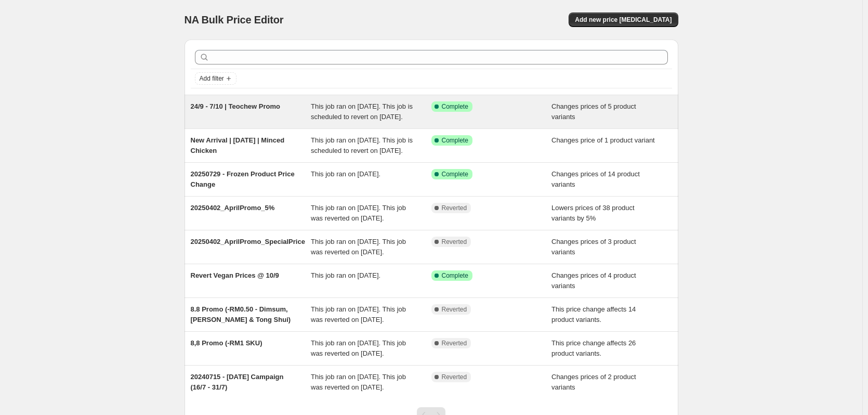  Describe the element at coordinates (603, 140) in the screenshot. I see `span: Changes price of 1 product variant` at that location.